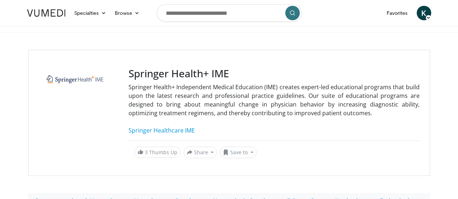 The width and height of the screenshot is (458, 199). What do you see at coordinates (424, 13) in the screenshot?
I see `span: K` at bounding box center [424, 13].